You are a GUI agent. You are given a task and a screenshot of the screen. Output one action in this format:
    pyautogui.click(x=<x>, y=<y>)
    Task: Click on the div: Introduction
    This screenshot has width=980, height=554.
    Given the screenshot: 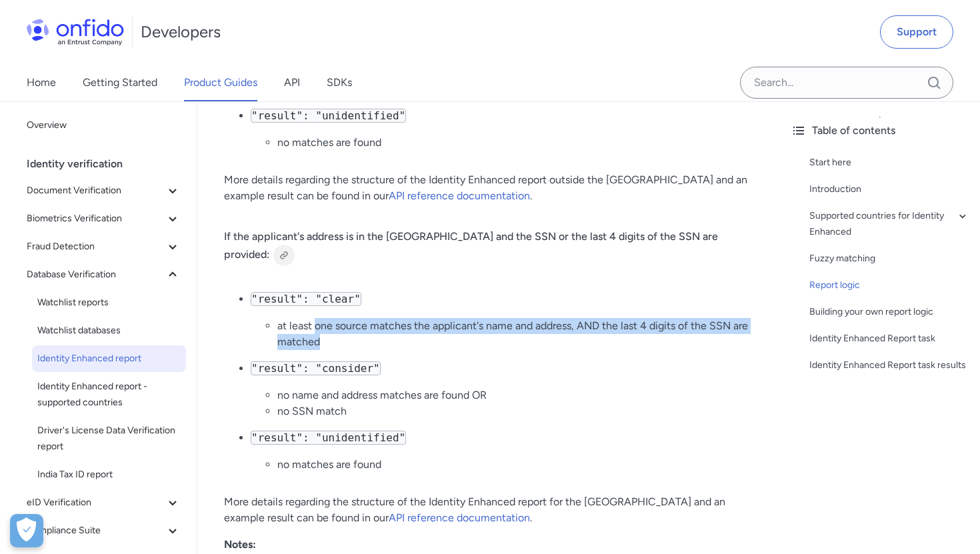 What is the action you would take?
    pyautogui.click(x=889, y=189)
    